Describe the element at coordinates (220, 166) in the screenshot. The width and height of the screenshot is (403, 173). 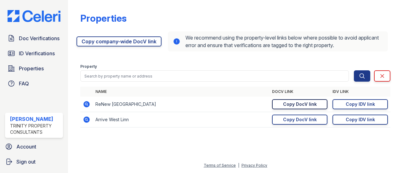
I see `a: Terms of Service` at that location.